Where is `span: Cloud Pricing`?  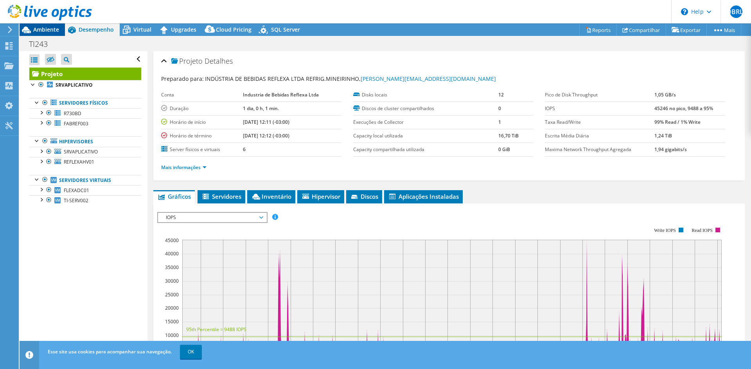 span: Cloud Pricing is located at coordinates (233, 29).